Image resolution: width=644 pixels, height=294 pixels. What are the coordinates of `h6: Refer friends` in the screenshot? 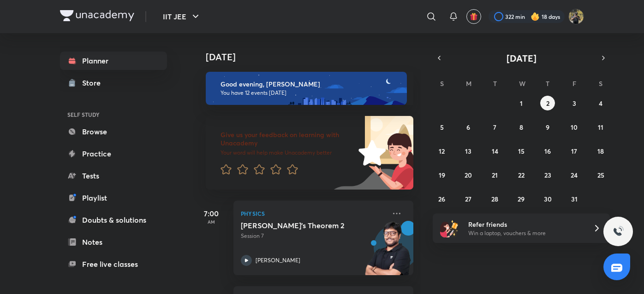 It's located at (525, 224).